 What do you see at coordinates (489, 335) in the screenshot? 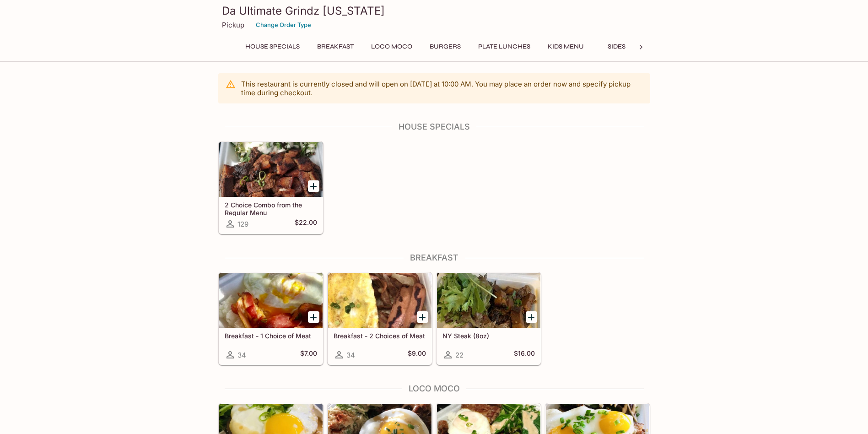
I see `h5: NY Steak (8oz)` at bounding box center [489, 335].